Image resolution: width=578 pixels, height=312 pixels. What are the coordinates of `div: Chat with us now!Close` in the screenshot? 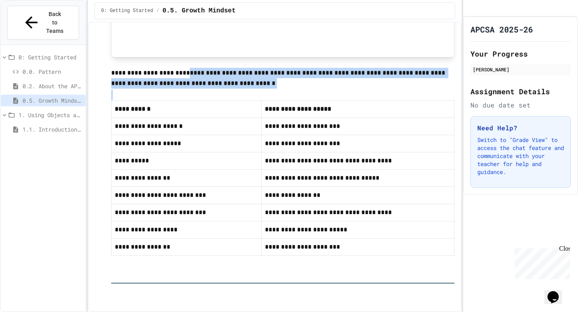 It's located at (29, 27).